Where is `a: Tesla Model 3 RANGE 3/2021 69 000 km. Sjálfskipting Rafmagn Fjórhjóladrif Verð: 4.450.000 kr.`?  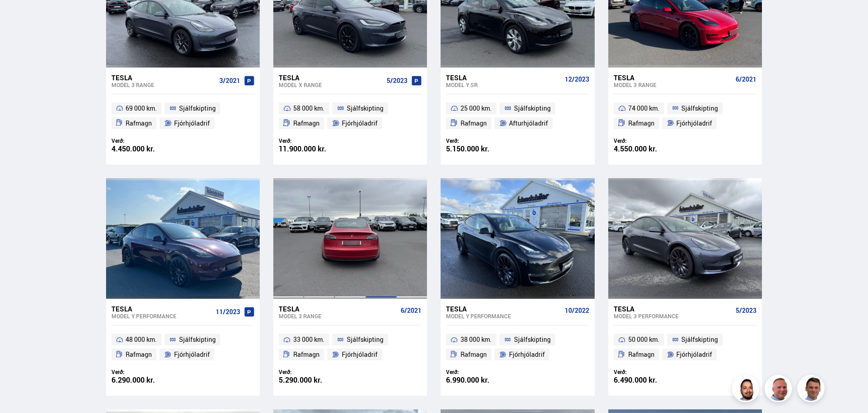
a: Tesla Model 3 RANGE 3/2021 69 000 km. Sjálfskipting Rafmagn Fjórhjóladrif Verð: 4.450.000 kr. is located at coordinates (183, 116).